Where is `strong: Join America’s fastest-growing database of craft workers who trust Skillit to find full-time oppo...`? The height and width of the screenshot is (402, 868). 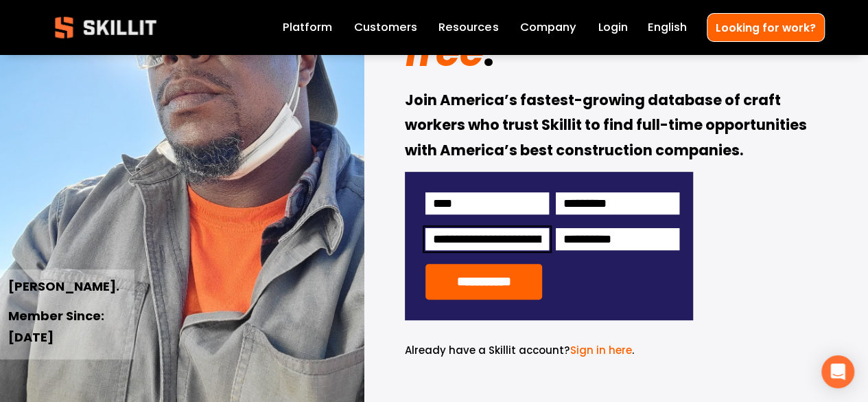 strong: Join America’s fastest-growing database of craft workers who trust Skillit to find full-time oppo... is located at coordinates (608, 127).